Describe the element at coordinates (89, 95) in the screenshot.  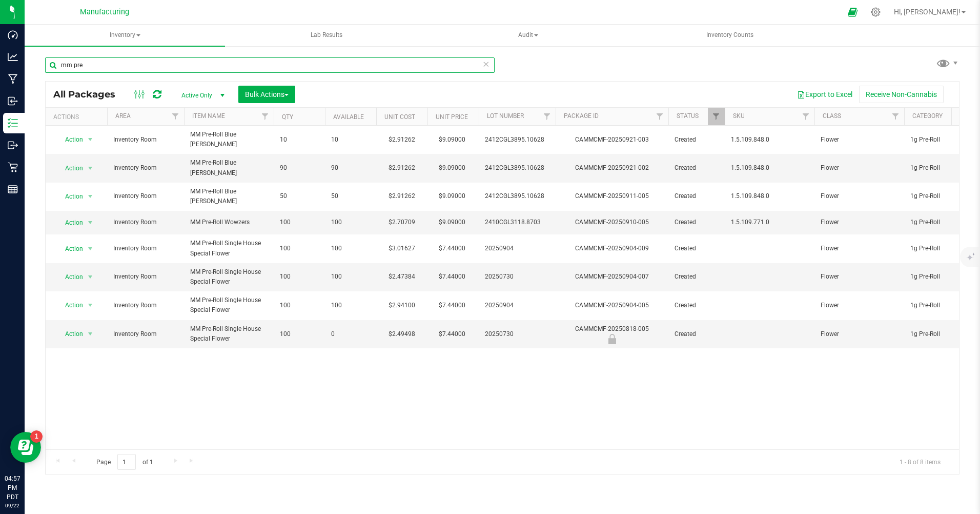
I see `span: All Packages` at that location.